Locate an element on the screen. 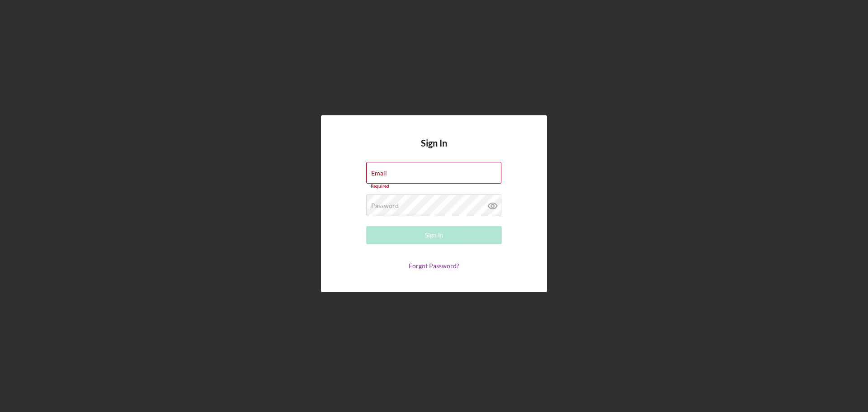  h4: Sign In is located at coordinates (434, 149).